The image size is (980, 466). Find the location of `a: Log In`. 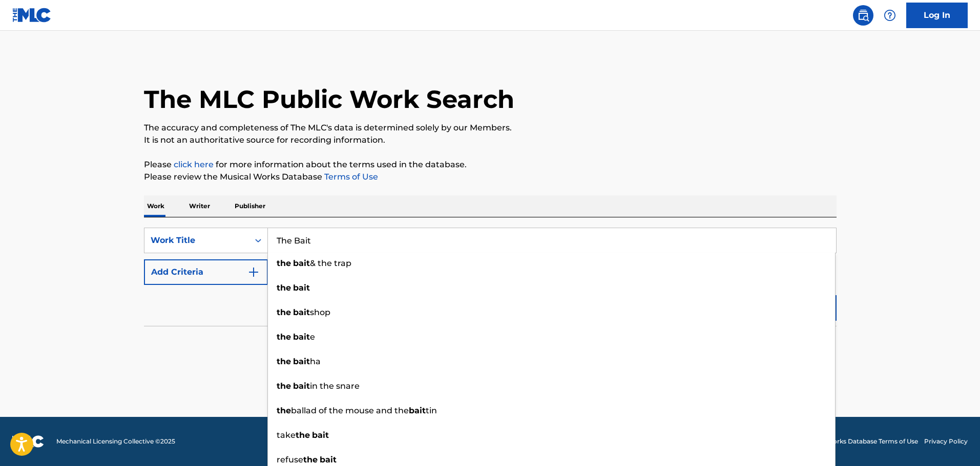

a: Log In is located at coordinates (937, 15).